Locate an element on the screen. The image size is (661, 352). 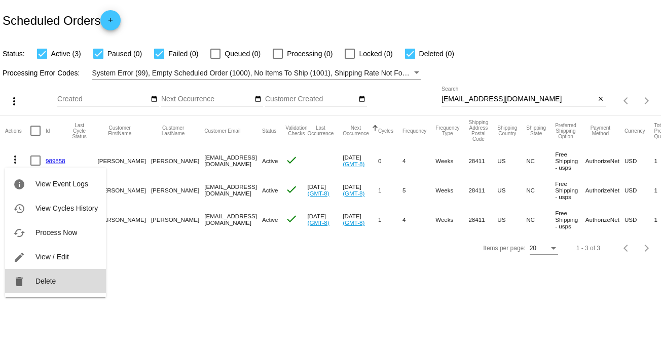
span: View Event Logs is located at coordinates (62, 184).